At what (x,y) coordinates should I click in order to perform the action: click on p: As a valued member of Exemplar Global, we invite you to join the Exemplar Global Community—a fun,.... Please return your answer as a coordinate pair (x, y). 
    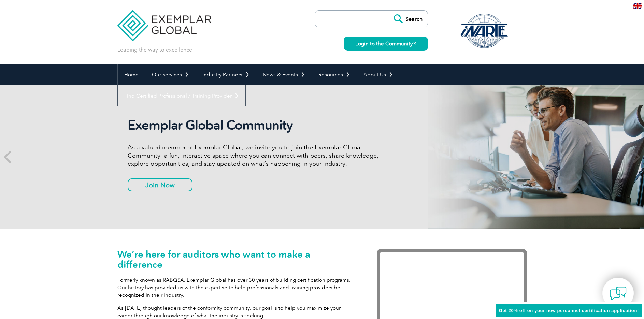
    Looking at the image, I should click on (256, 156).